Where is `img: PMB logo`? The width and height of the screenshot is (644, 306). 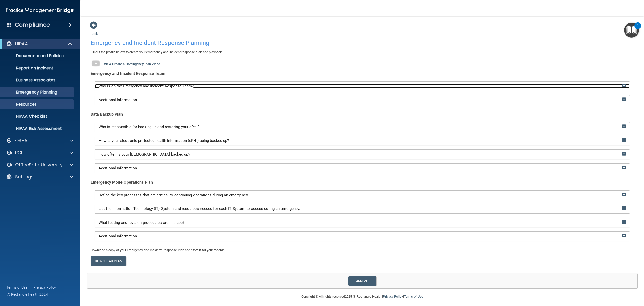
img: PMB logo is located at coordinates (40, 11).